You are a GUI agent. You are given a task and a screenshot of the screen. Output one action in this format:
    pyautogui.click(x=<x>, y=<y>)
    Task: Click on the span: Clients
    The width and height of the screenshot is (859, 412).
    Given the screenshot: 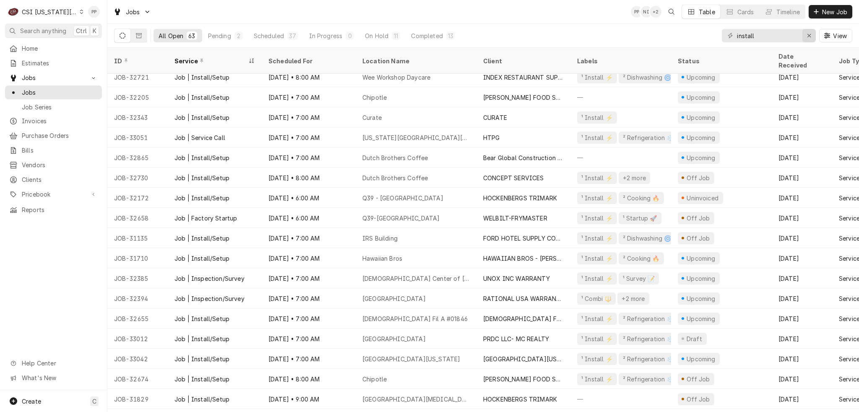 What is the action you would take?
    pyautogui.click(x=60, y=179)
    